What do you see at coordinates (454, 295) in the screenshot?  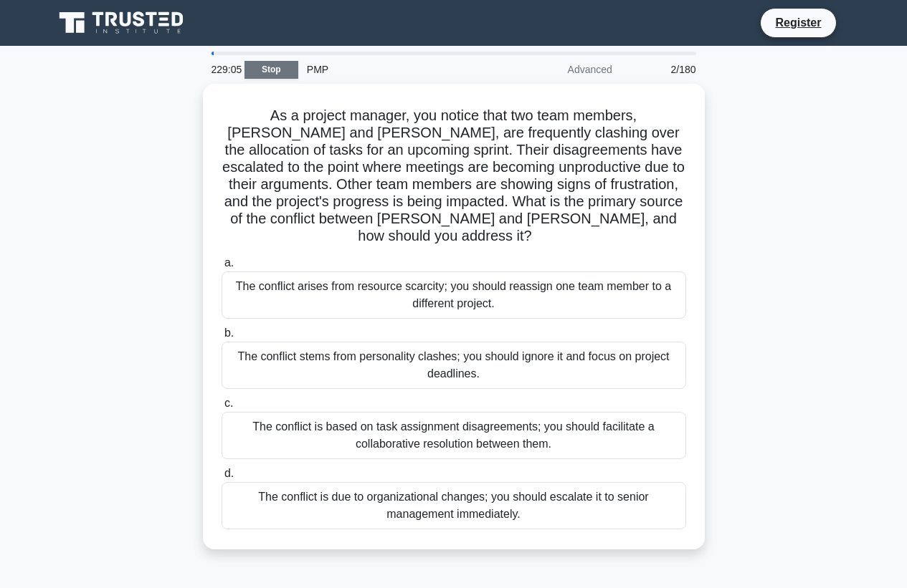 I see `div: The conflict arises from resource scarcity; you should reassign one team member to a different pr...` at bounding box center [454, 295].